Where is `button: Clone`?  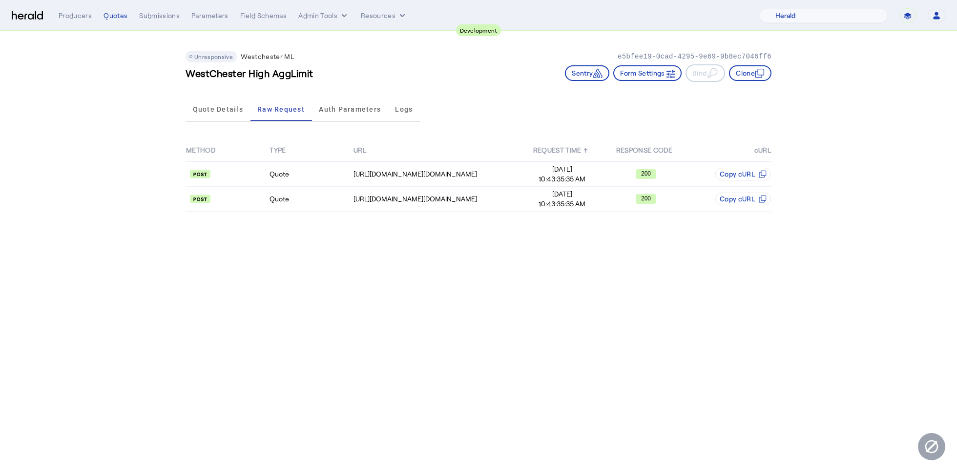 button: Clone is located at coordinates (750, 73).